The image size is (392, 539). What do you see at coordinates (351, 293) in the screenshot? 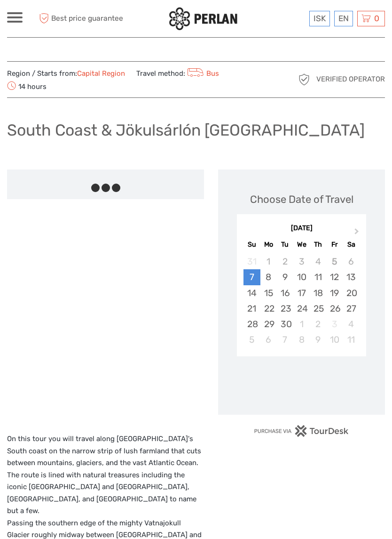
I see `div: Choose Saturday, September 20th, 2025` at bounding box center [351, 293].